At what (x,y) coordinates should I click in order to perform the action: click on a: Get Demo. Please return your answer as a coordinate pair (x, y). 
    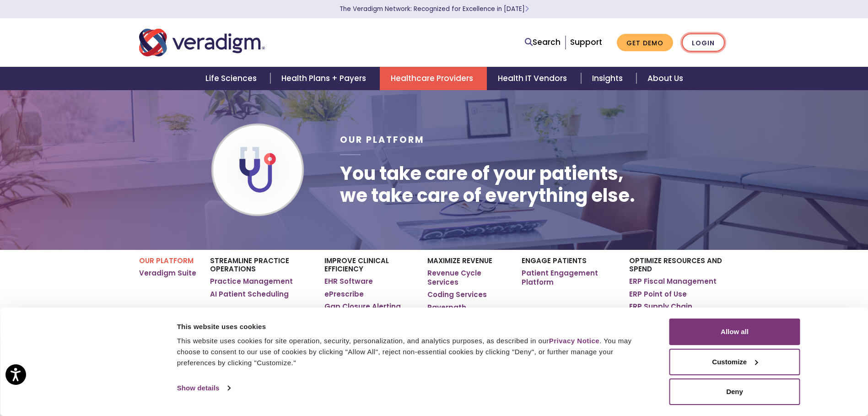
    Looking at the image, I should click on (645, 42).